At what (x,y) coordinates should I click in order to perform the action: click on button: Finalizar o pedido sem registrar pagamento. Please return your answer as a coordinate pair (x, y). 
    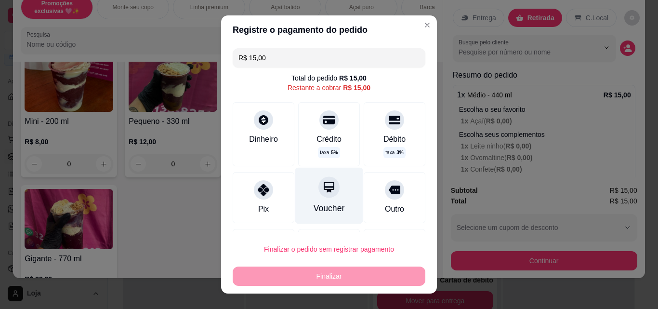
    Looking at the image, I should click on (329, 249).